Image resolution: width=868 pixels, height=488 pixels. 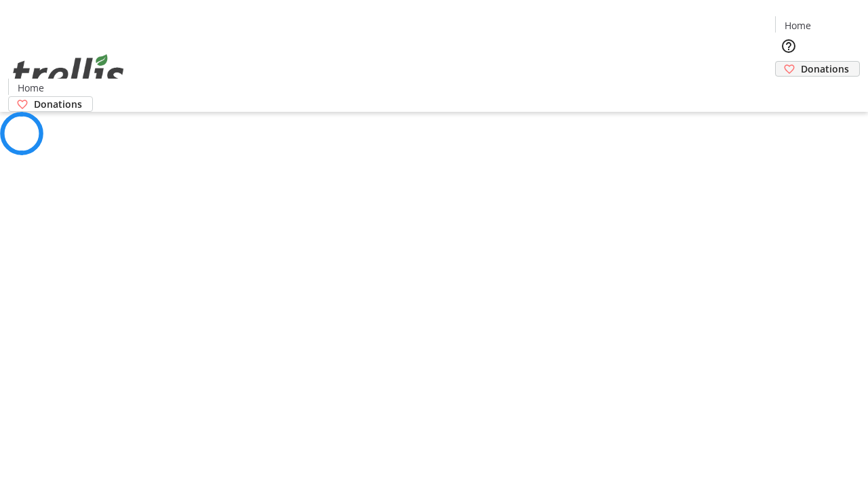 What do you see at coordinates (789, 90) in the screenshot?
I see `button: Cart` at bounding box center [789, 90].